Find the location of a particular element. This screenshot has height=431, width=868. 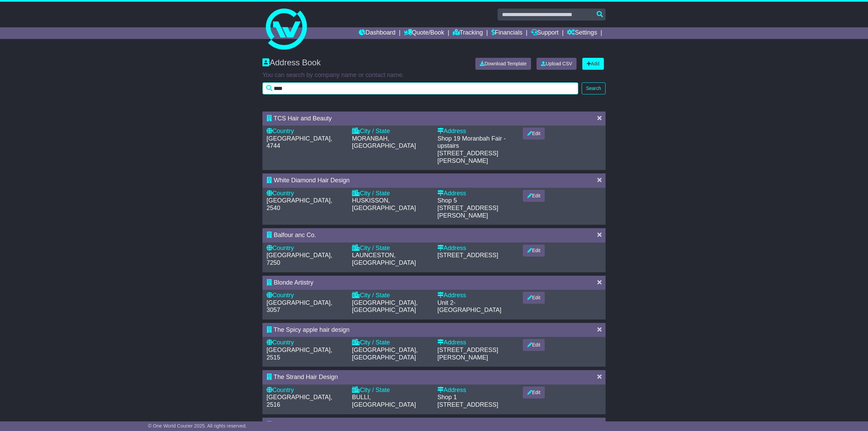

span: TCS Hair and Beauty is located at coordinates (303, 118).